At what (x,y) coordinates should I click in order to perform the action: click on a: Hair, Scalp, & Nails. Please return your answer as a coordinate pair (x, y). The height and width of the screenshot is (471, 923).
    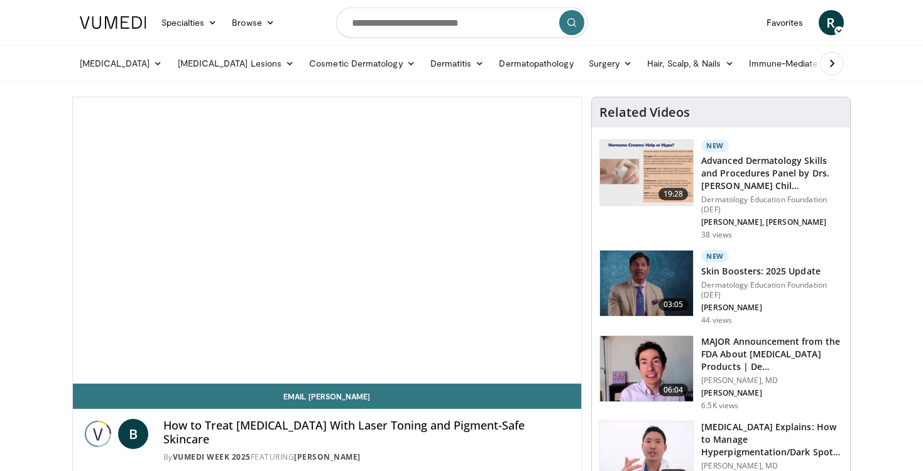
    Looking at the image, I should click on (690, 63).